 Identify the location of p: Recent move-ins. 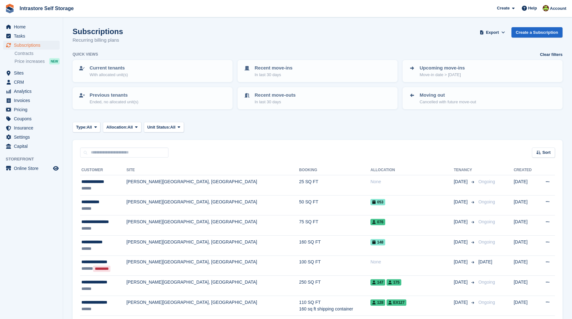
(274, 68).